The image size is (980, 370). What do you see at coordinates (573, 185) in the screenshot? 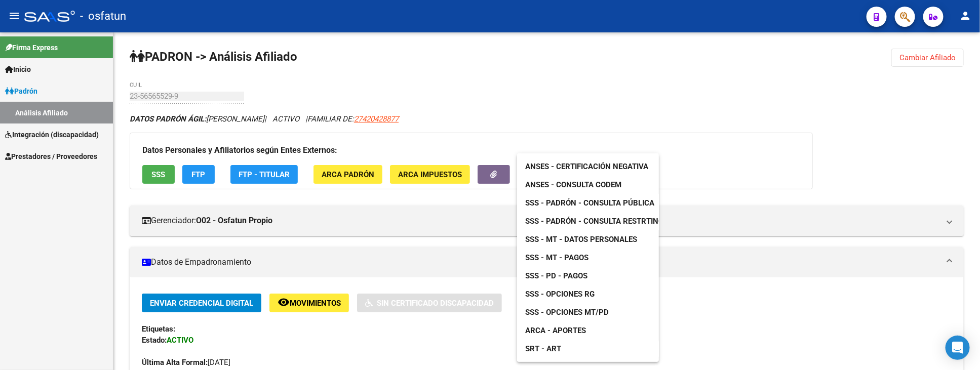
I see `a: ANSES - Consulta CODEM` at bounding box center [573, 185].